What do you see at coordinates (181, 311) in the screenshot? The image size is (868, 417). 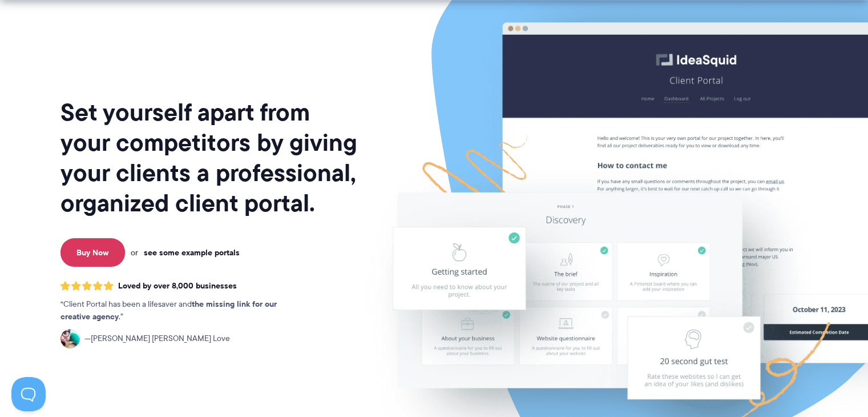 I see `p: Client Portal has been a lifesaver and .` at bounding box center [181, 311].